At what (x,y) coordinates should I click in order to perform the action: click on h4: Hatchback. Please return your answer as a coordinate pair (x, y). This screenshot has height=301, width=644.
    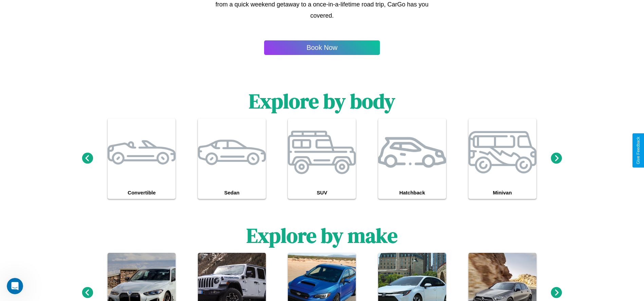
    Looking at the image, I should click on (412, 193).